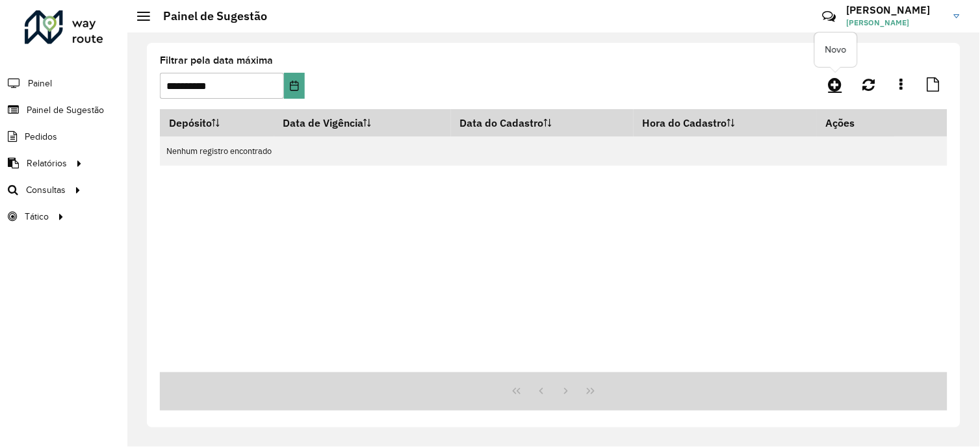 The width and height of the screenshot is (980, 447). What do you see at coordinates (554, 151) in the screenshot?
I see `td: Nenhum registro encontrado` at bounding box center [554, 151].